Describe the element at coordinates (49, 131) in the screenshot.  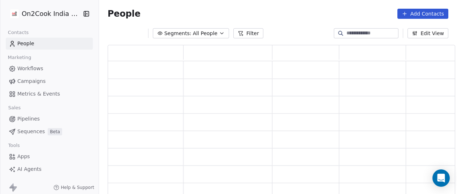
I see `a: SequencesBeta` at that location.